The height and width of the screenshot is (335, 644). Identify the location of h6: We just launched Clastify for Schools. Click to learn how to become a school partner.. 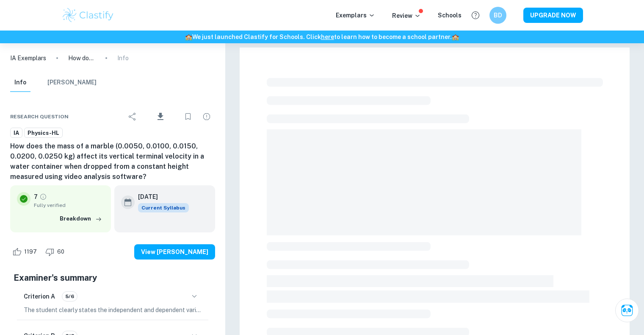
(322, 37).